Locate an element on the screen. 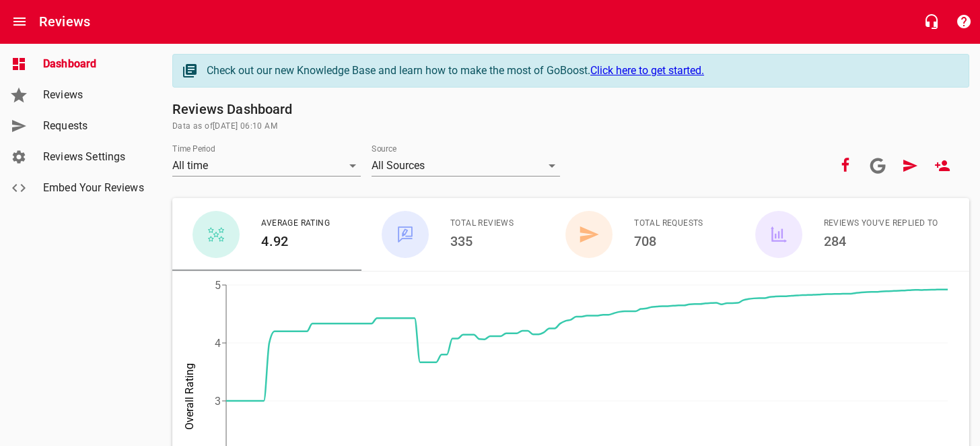 The image size is (980, 446). h6: 284 is located at coordinates (882, 241).